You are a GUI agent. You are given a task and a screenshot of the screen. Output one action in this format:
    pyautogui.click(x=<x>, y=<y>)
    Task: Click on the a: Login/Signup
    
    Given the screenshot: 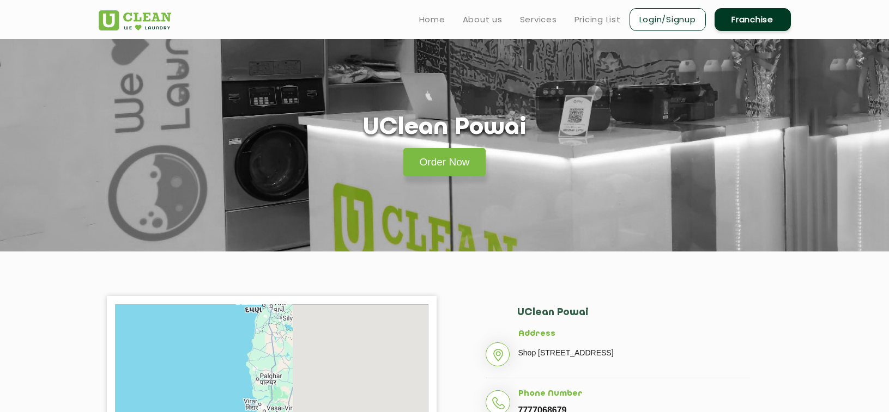 What is the action you would take?
    pyautogui.click(x=667, y=20)
    